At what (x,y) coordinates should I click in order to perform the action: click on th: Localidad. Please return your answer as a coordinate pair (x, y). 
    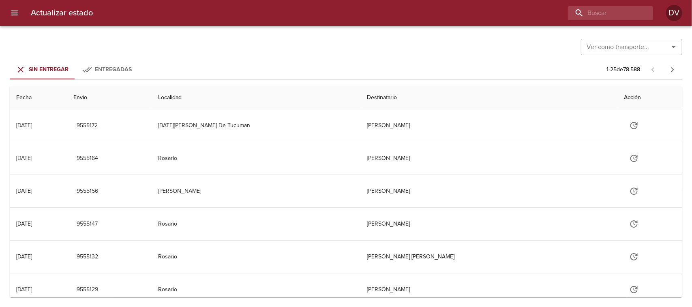
    Looking at the image, I should click on (256, 98).